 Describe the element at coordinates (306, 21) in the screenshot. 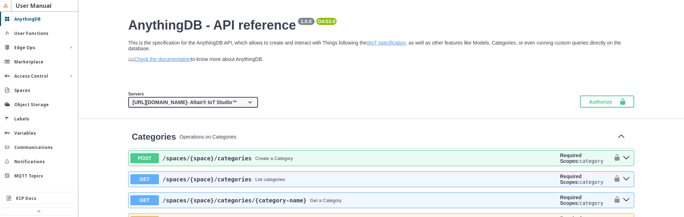

I see `pre: 1.0.0` at that location.